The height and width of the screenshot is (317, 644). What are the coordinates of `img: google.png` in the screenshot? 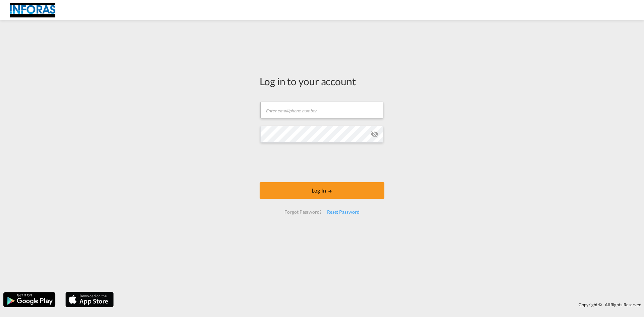 It's located at (29, 300).